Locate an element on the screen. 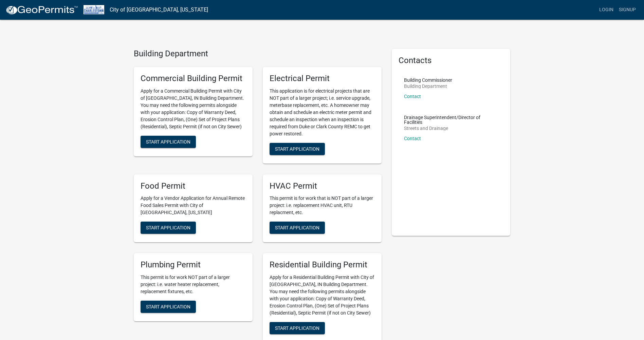 The width and height of the screenshot is (644, 340). h5: Contacts is located at coordinates (451, 61).